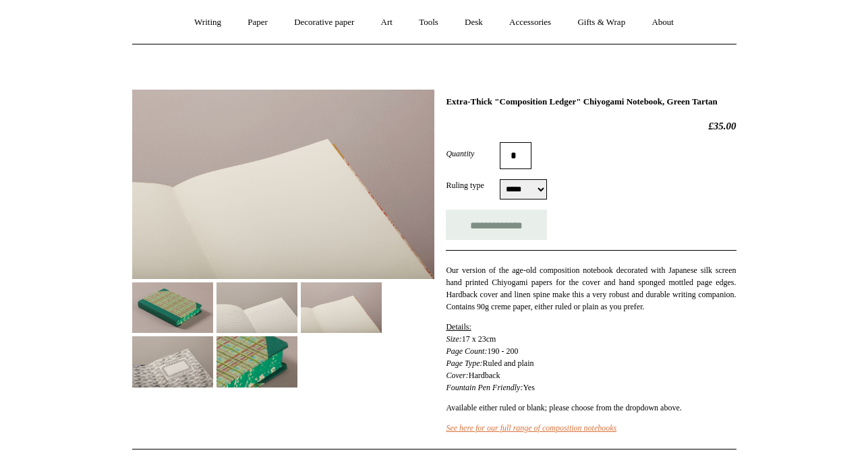  What do you see at coordinates (531, 428) in the screenshot?
I see `a: See here for our full range of composition notebooks` at bounding box center [531, 428].